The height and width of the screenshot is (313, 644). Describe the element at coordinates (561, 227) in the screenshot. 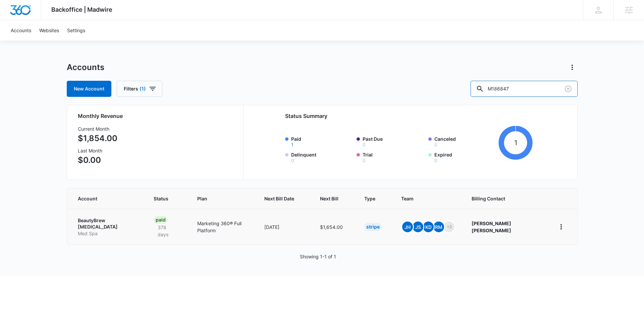

I see `button: home` at that location.